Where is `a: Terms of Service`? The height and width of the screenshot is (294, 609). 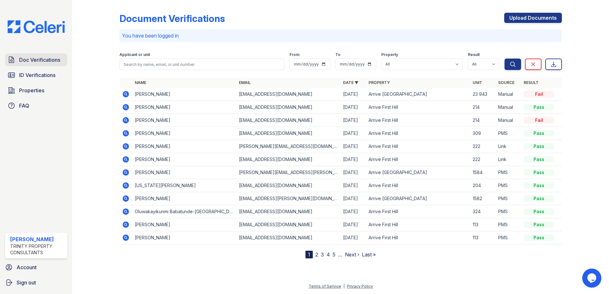 a: Terms of Service is located at coordinates (325, 286).